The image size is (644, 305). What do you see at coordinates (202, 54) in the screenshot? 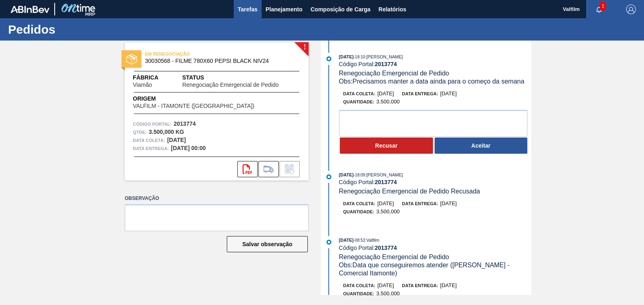
I see `span: EM RENEGOCIAÇÃO` at bounding box center [202, 54].